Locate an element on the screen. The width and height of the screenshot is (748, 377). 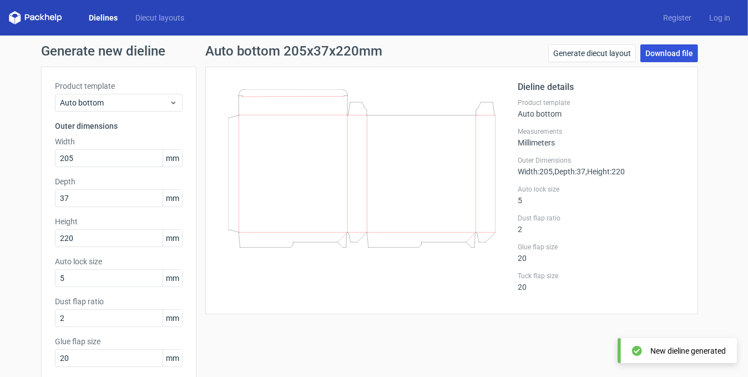
label: Outer Dimensions is located at coordinates (601, 160).